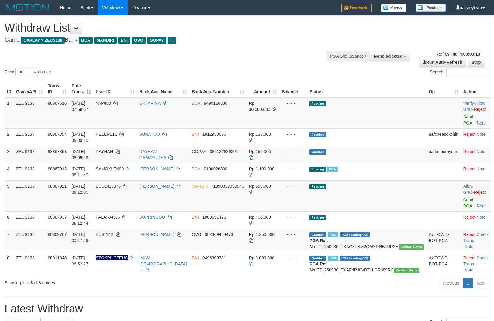 The width and height of the screenshot is (494, 321). Describe the element at coordinates (57, 235) in the screenshot. I see `span: 88802767` at that location.